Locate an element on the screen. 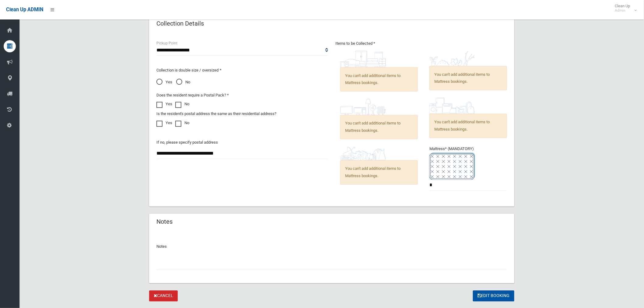 The width and height of the screenshot is (644, 308). header: Notes is located at coordinates (164, 222).